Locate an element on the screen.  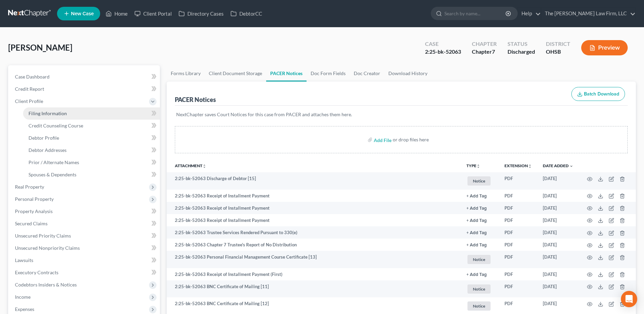
a: Client Document Storage is located at coordinates (235, 73).